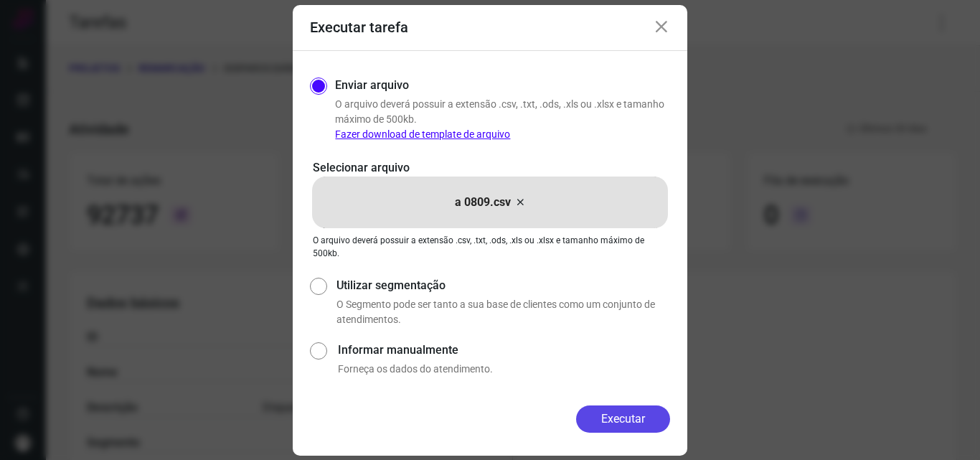 This screenshot has height=460, width=980. Describe the element at coordinates (359, 27) in the screenshot. I see `h3: Executar tarefa` at that location.